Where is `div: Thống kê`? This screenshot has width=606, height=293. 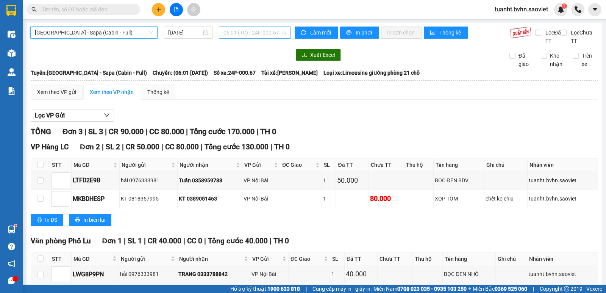
div: Thống kê is located at coordinates (158, 92).